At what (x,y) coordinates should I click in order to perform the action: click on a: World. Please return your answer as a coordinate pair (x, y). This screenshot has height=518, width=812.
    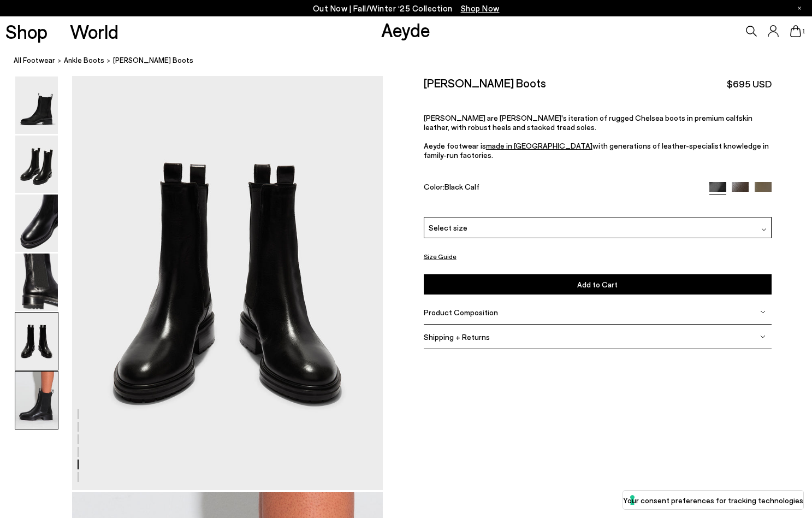
    Looking at the image, I should click on (94, 32).